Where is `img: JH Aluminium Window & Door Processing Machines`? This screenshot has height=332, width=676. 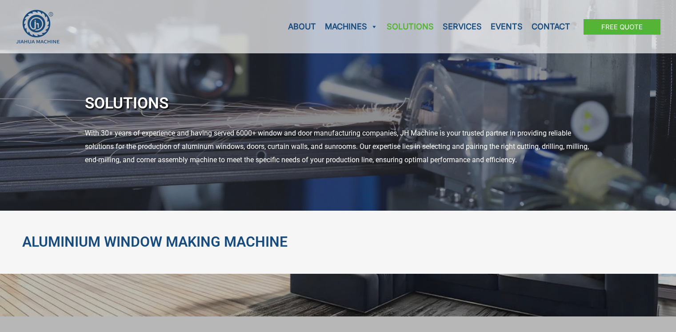
img: JH Aluminium Window & Door Processing Machines is located at coordinates (38, 27).